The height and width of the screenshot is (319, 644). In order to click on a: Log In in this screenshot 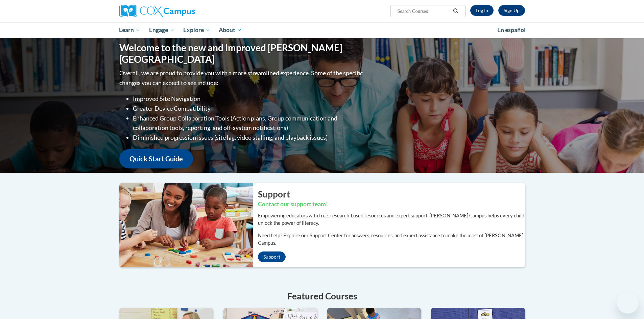, I will do `click(482, 10)`.